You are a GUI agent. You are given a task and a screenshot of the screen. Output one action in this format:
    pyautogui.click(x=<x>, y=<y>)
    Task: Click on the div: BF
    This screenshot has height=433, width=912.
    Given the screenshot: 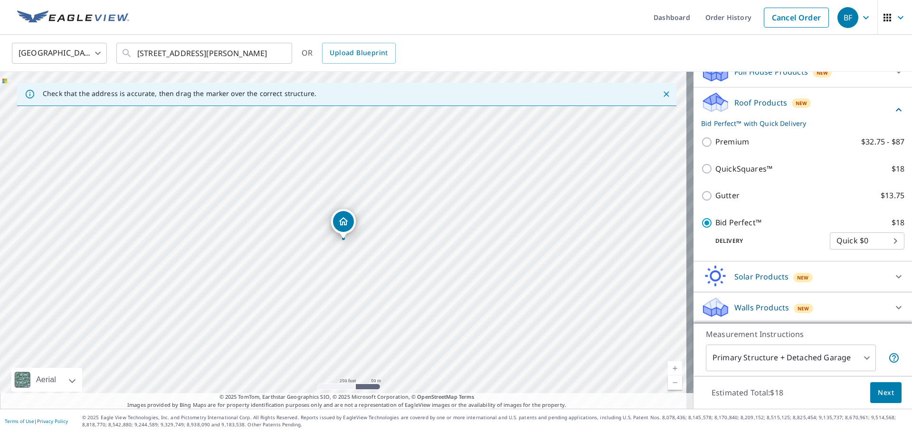 What is the action you would take?
    pyautogui.click(x=848, y=18)
    